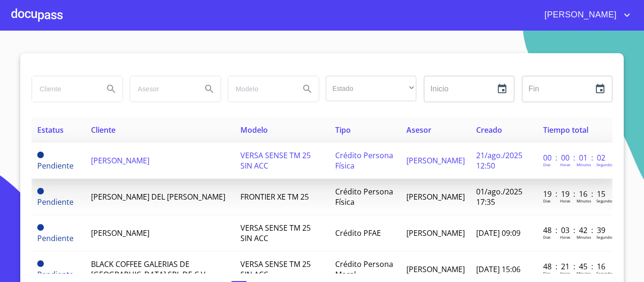 The height and width of the screenshot is (282, 644). Describe the element at coordinates (574, 194) in the screenshot. I see `p: 19 : 19 : 16 : 15` at that location.